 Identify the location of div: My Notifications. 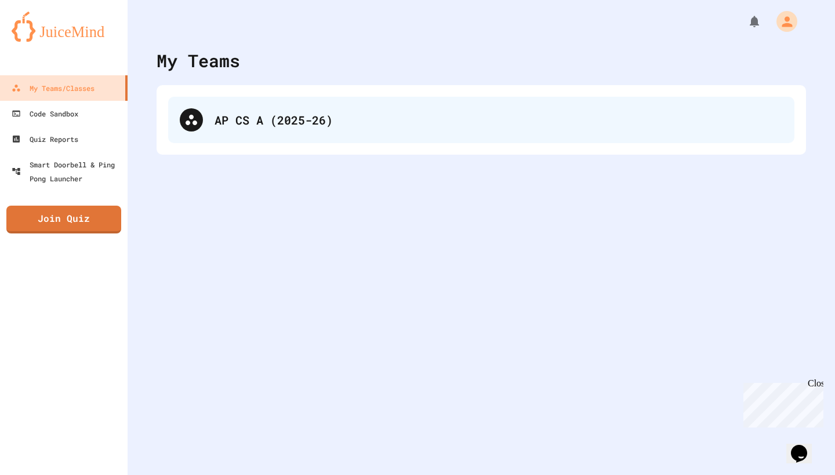
(745, 21).